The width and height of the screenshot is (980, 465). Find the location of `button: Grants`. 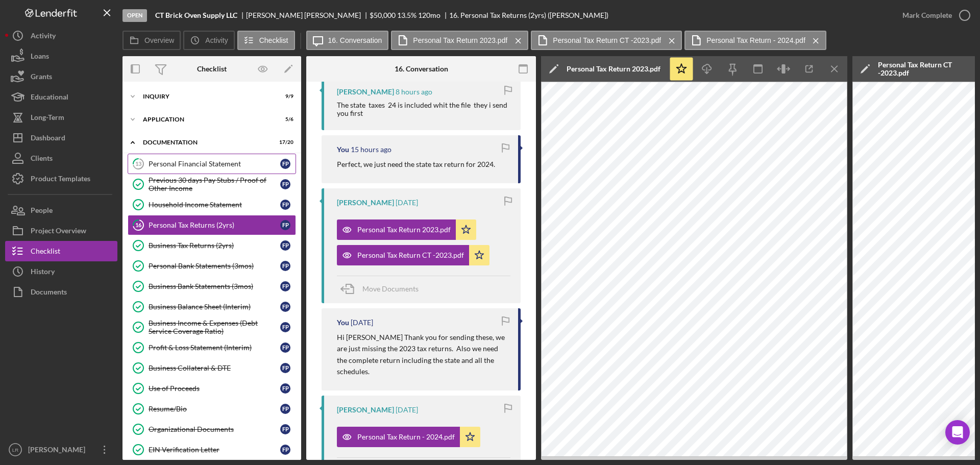

button: Grants is located at coordinates (61, 77).